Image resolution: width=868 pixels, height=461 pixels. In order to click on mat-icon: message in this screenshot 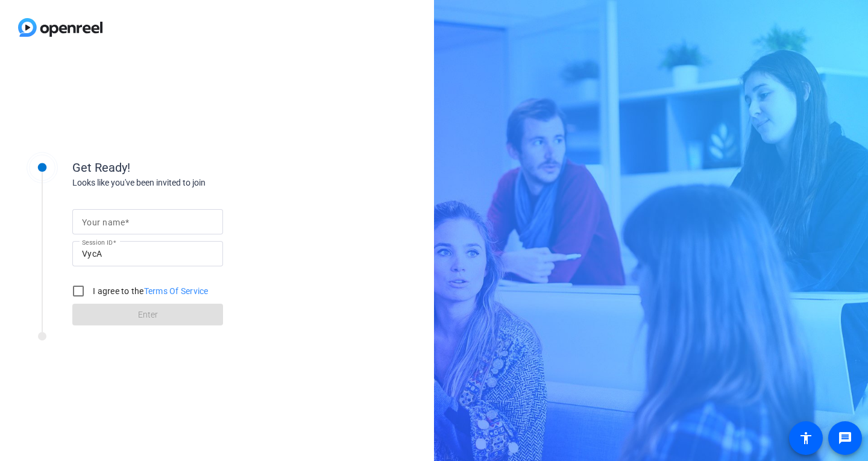, I will do `click(845, 438)`.